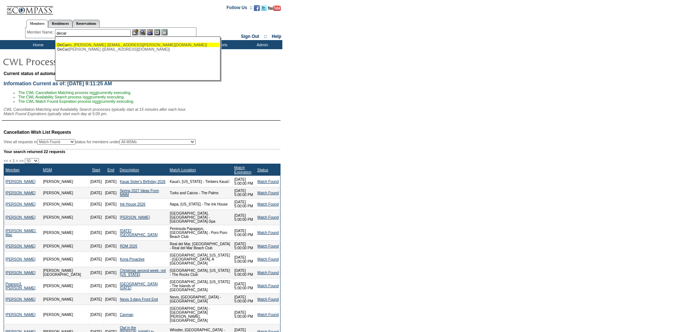  I want to click on a: Become our fan on Facebook, so click(257, 9).